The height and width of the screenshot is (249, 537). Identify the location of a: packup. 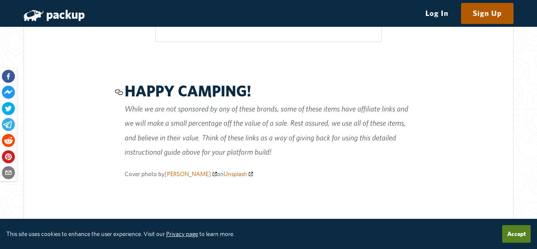
(54, 14).